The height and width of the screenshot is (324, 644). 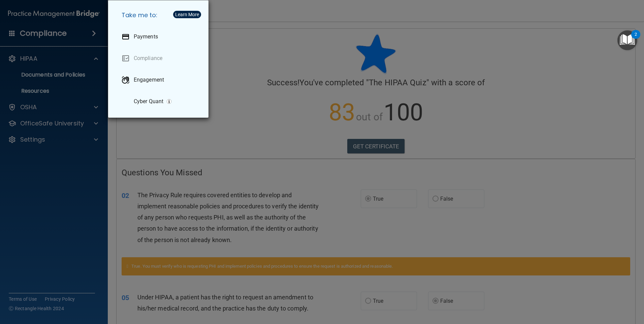 What do you see at coordinates (149, 80) in the screenshot?
I see `p: Engagement` at bounding box center [149, 80].